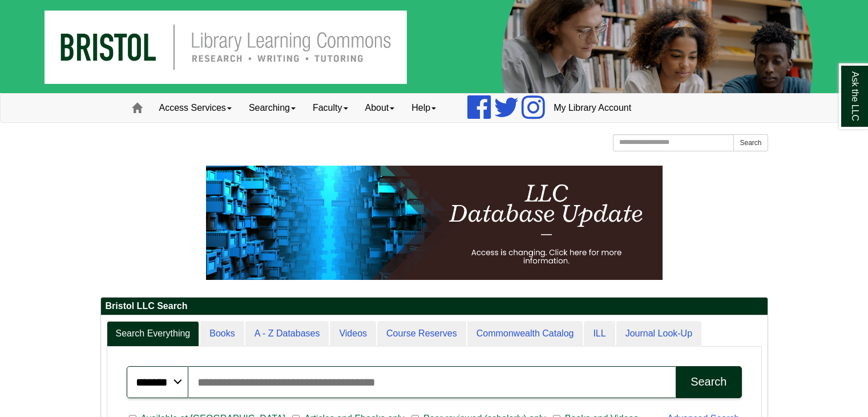  Describe the element at coordinates (424, 107) in the screenshot. I see `a: Help` at that location.